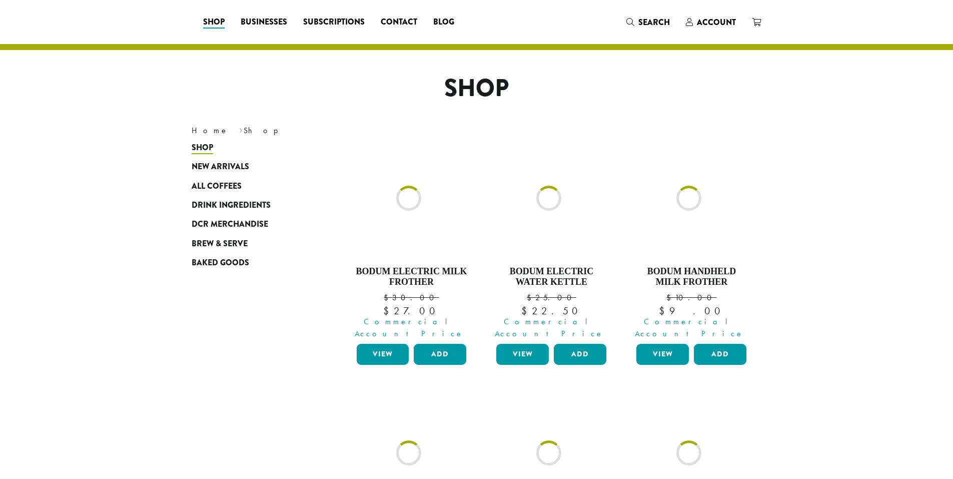 This screenshot has width=953, height=479. Describe the element at coordinates (220, 263) in the screenshot. I see `span: Baked Goods` at that location.